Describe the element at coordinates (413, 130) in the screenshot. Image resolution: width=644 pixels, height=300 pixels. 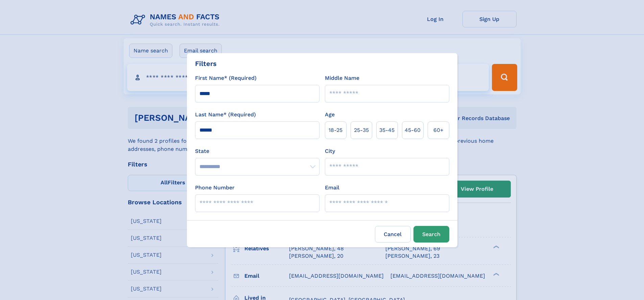
I see `span: 45‑60` at that location.